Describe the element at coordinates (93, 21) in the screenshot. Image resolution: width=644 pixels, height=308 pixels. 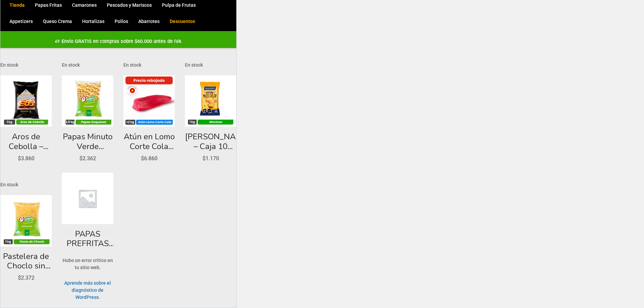
I see `a: Hortalizas` at that location.